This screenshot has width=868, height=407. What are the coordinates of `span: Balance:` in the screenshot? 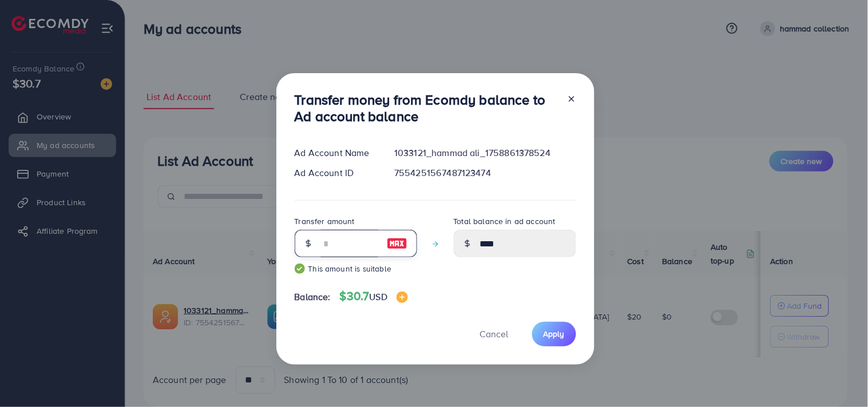 It's located at (313, 296).